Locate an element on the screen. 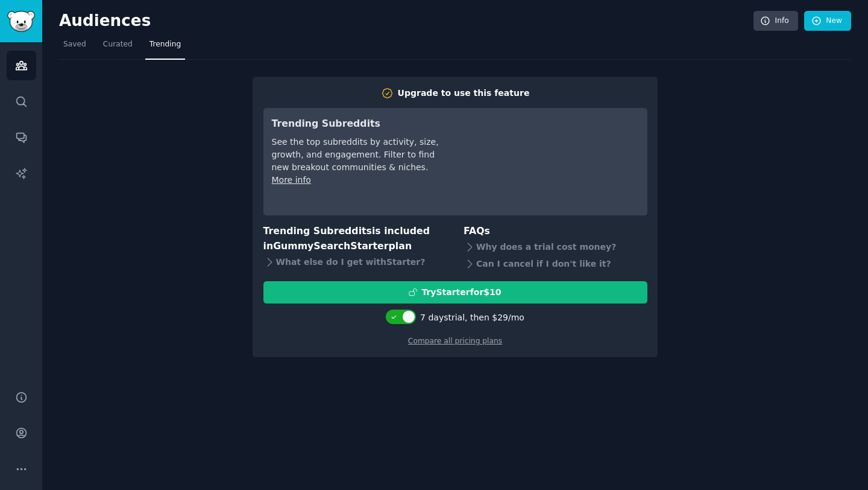  img: GummySearch logo is located at coordinates (21, 21).